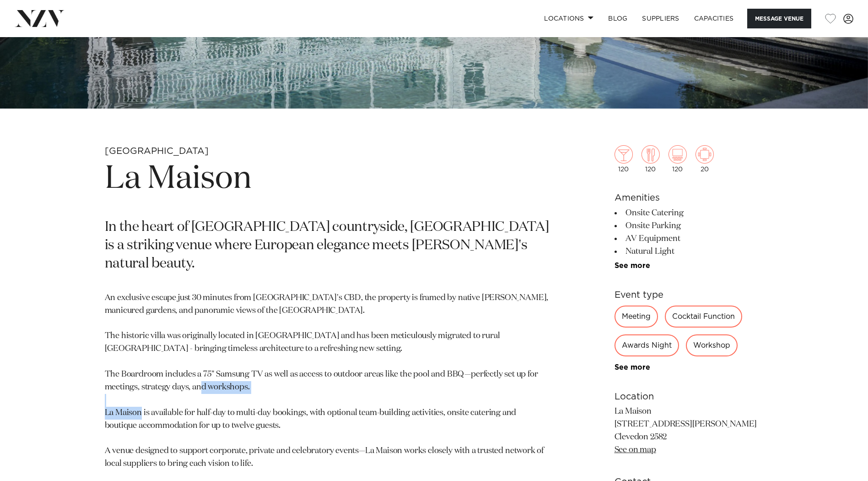  I want to click on h6: Location, so click(689, 396).